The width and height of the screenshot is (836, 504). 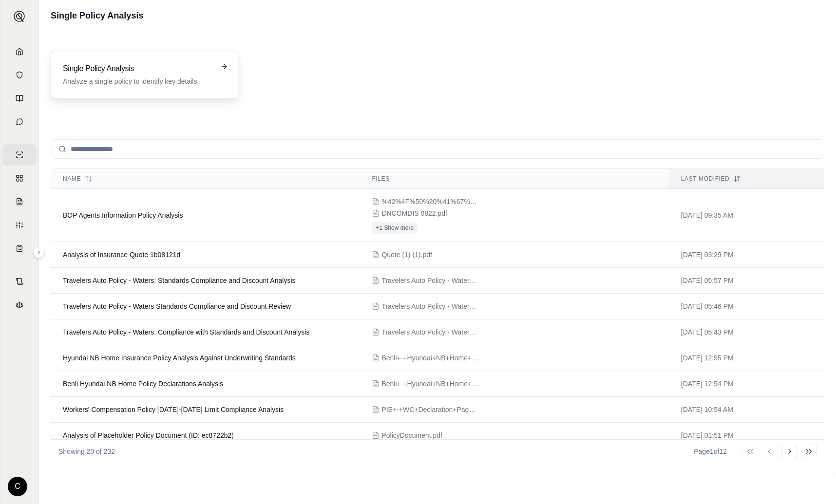 I want to click on a: Chat, so click(x=19, y=122).